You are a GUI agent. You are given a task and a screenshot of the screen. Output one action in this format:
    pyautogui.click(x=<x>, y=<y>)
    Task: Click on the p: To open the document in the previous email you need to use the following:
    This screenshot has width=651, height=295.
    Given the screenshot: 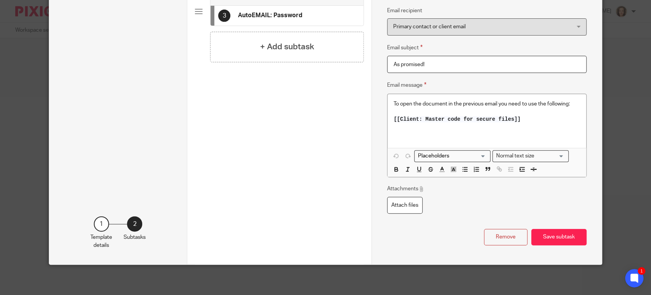 What is the action you would take?
    pyautogui.click(x=487, y=104)
    